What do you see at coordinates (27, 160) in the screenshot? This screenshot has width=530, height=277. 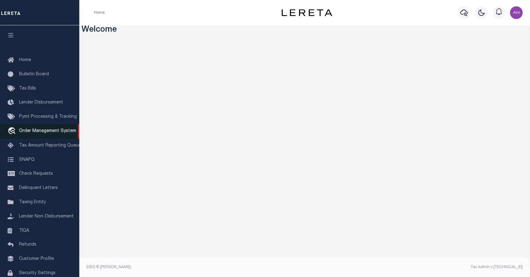 I see `span: SNAPQ` at bounding box center [27, 160].